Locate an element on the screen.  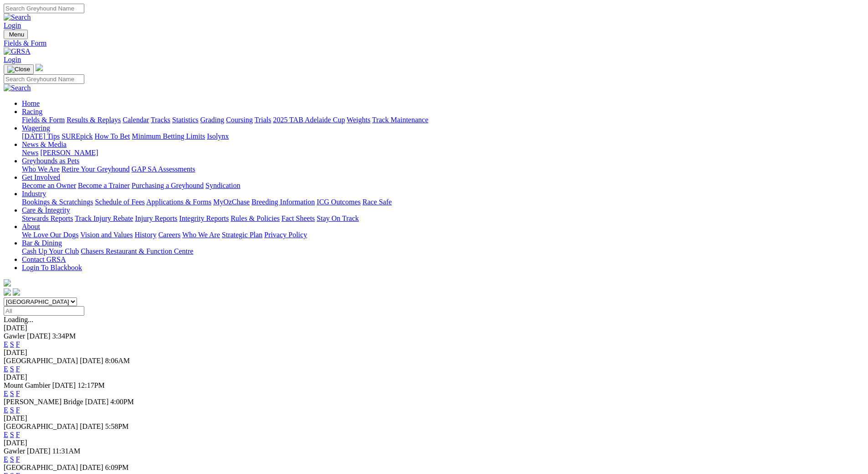
img: twitter.svg is located at coordinates (16, 292).